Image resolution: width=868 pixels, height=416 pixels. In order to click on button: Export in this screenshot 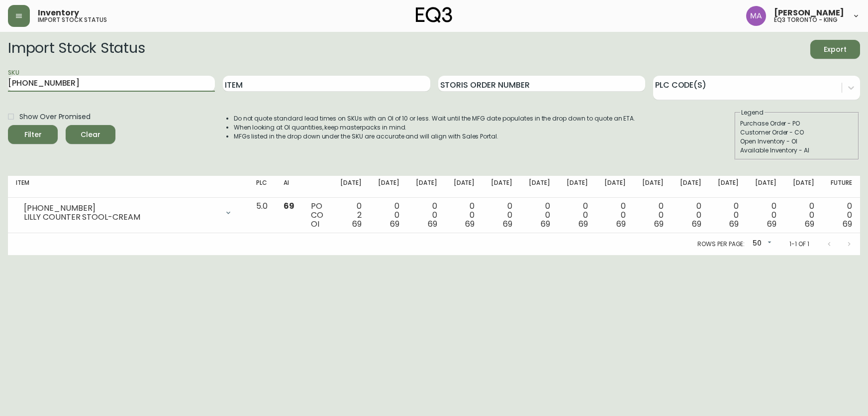, I will do `click(835, 50)`.